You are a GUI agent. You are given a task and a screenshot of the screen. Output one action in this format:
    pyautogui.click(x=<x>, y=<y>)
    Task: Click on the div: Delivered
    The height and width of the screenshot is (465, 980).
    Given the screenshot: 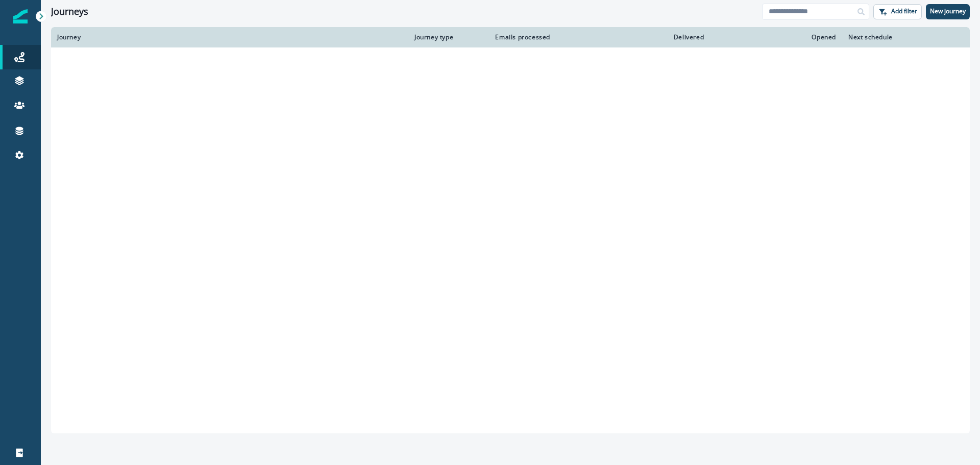 What is the action you would take?
    pyautogui.click(x=633, y=37)
    